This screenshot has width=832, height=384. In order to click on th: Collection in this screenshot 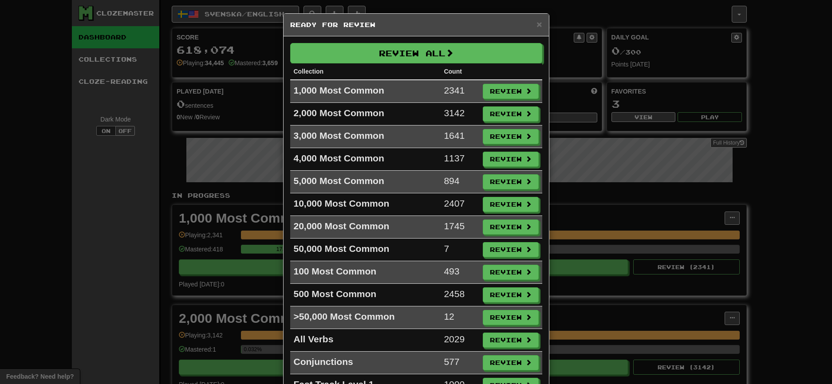, I will do `click(365, 71)`.